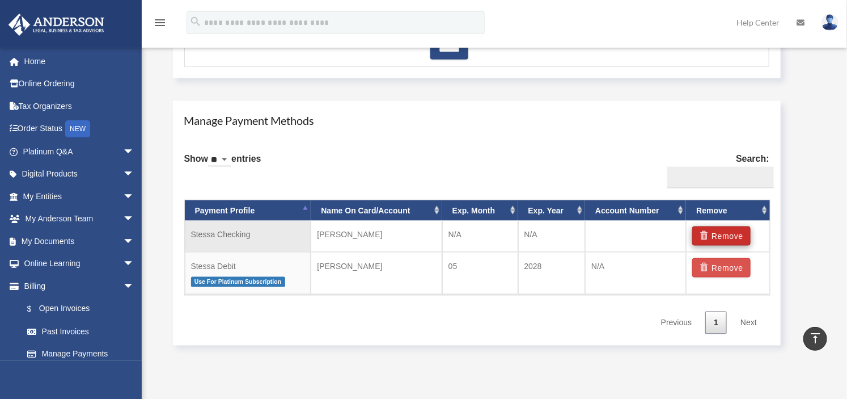 Image resolution: width=847 pixels, height=399 pixels. What do you see at coordinates (160, 24) in the screenshot?
I see `a: menu` at bounding box center [160, 24].